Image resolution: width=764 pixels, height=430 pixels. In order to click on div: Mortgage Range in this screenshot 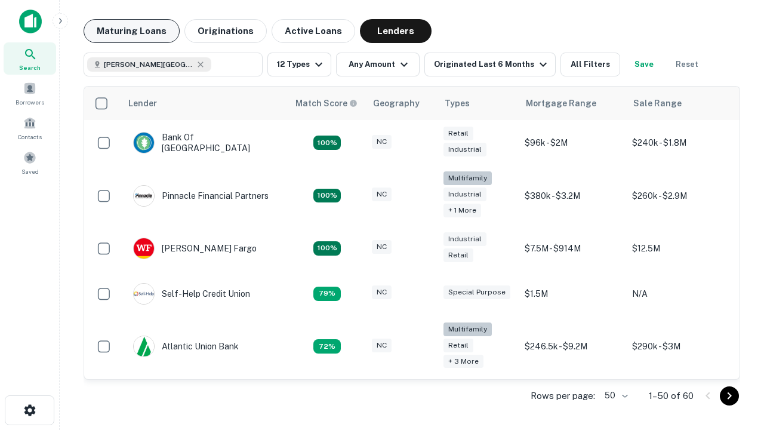, I will do `click(561, 103)`.